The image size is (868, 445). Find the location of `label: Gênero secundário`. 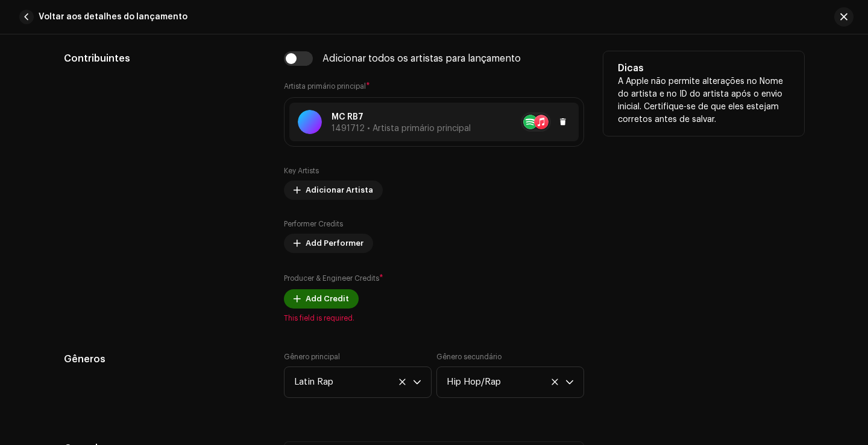

label: Gênero secundário is located at coordinates (469, 356).